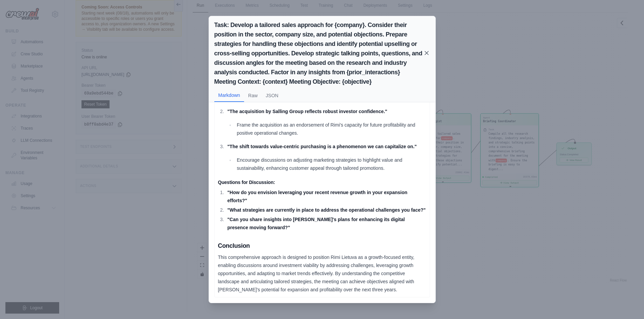 Image resolution: width=644 pixels, height=319 pixels. I want to click on h3: Conclusion, so click(322, 246).